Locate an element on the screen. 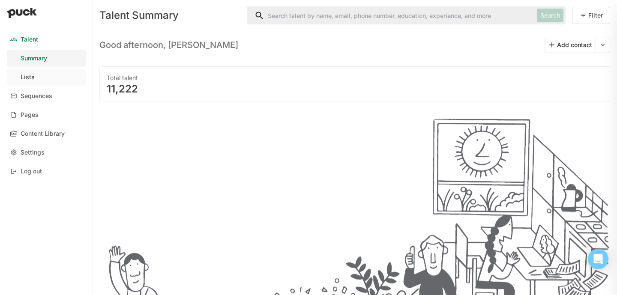  div: Lists is located at coordinates (27, 77).